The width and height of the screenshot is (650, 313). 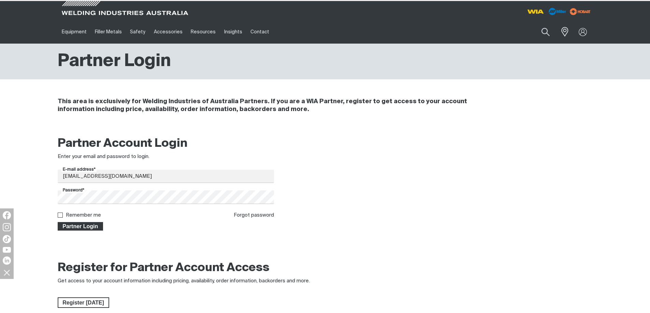 I want to click on a: Safety, so click(x=137, y=32).